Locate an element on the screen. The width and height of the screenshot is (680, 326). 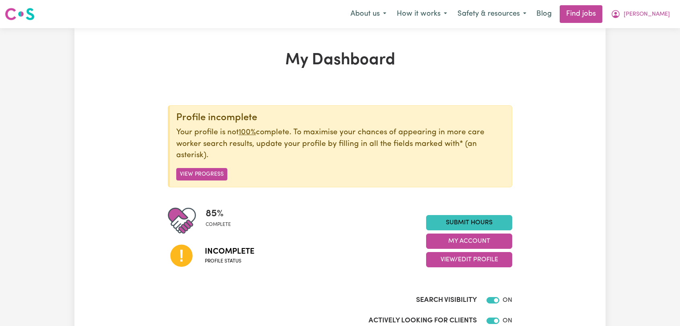
div: Profile completeness: 85% is located at coordinates (221, 221).